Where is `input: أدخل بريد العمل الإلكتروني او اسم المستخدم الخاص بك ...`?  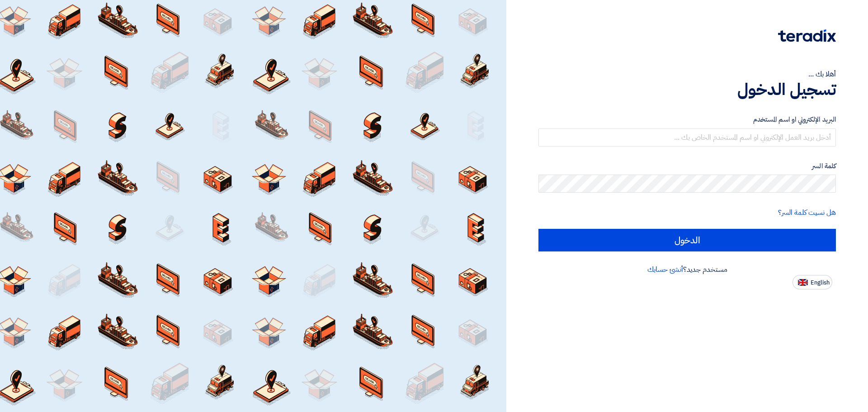
input: أدخل بريد العمل الإلكتروني او اسم المستخدم الخاص بك ... is located at coordinates (687, 137).